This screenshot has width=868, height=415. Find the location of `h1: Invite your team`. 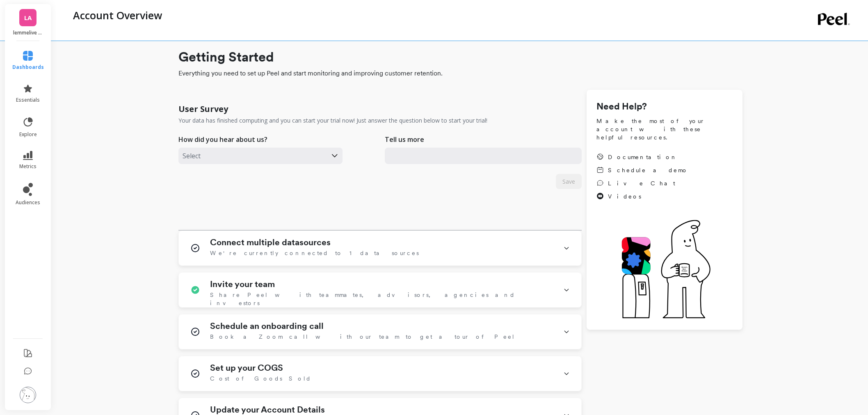

h1: Invite your team is located at coordinates (242, 284).